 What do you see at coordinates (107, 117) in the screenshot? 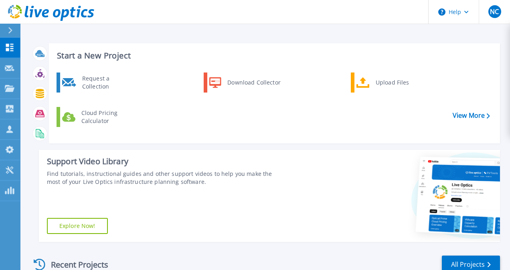
I see `div: Cloud Pricing Calculator` at bounding box center [107, 117].